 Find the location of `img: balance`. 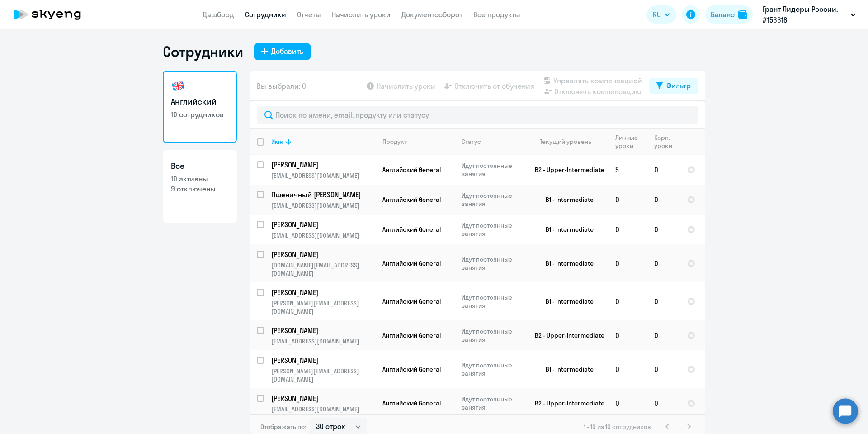

img: balance is located at coordinates (742, 14).